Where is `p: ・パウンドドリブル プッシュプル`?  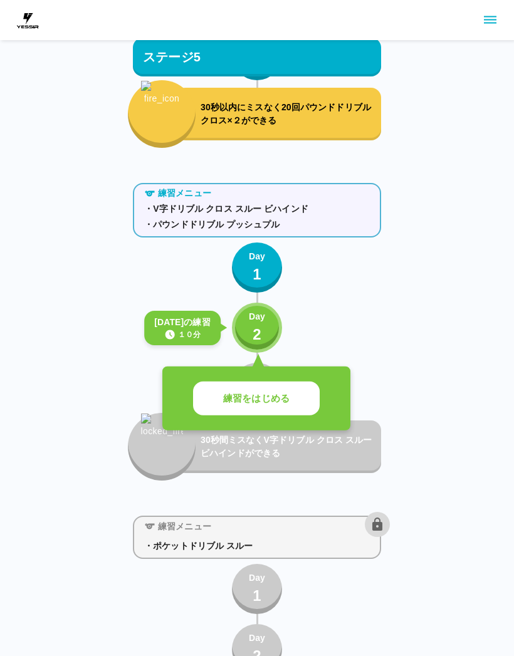
p: ・パウンドドリブル プッシュプル is located at coordinates (257, 224).